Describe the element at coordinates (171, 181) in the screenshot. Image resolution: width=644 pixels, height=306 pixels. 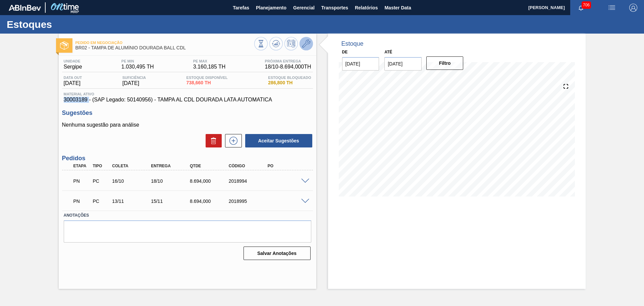
I see `div: 18/10/2025` at that location.